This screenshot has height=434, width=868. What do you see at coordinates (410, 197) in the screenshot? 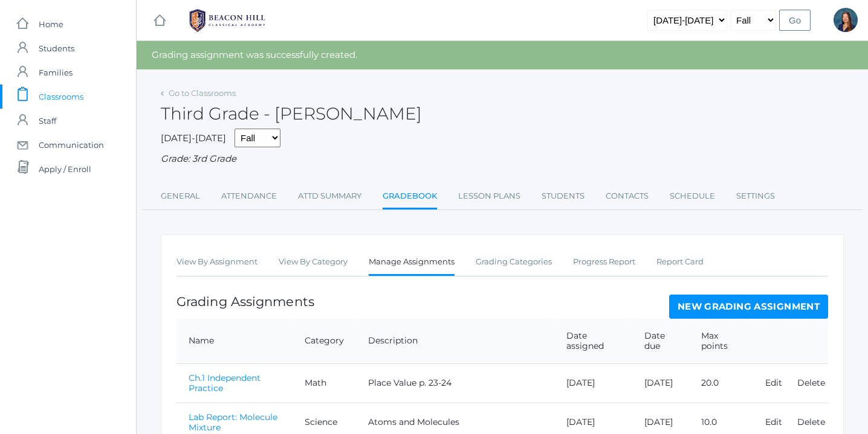
I see `a: Gradebook` at bounding box center [410, 197].